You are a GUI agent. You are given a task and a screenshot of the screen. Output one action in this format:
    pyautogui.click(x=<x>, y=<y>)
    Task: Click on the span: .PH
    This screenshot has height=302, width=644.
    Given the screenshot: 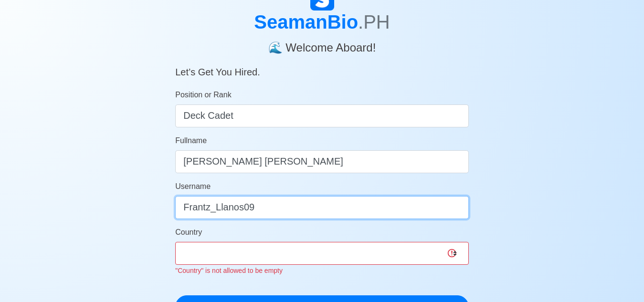 What is the action you would take?
    pyautogui.click(x=374, y=22)
    